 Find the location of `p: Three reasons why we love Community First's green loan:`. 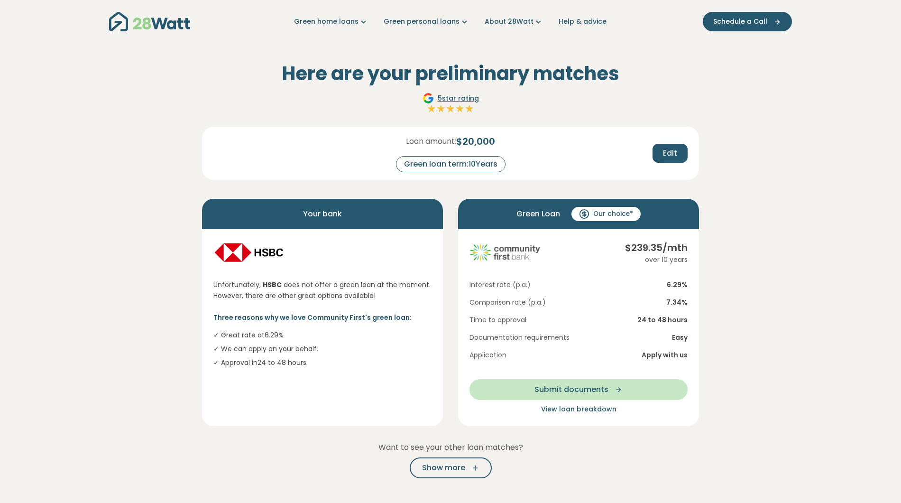

p: Three reasons why we love Community First's green loan: is located at coordinates (323, 317).